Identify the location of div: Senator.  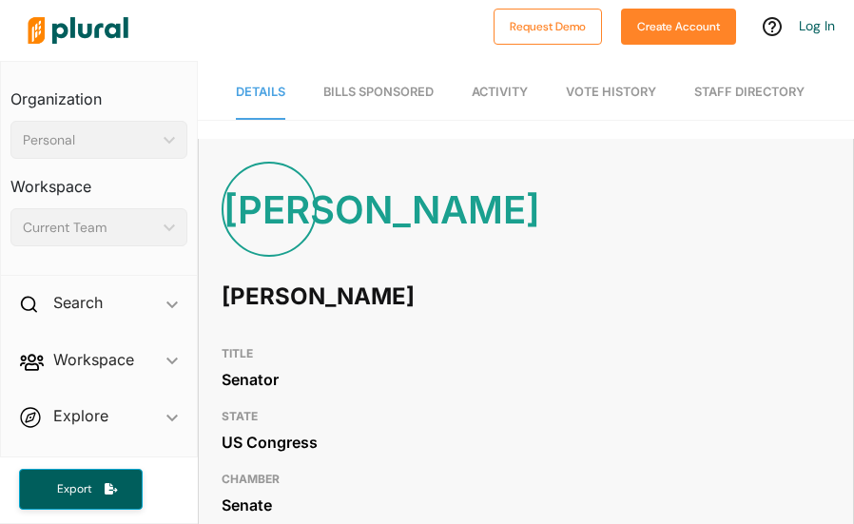
(526, 379).